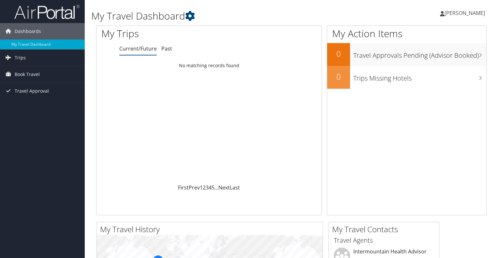 This screenshot has height=258, width=498. I want to click on h1: My Trips, so click(162, 34).